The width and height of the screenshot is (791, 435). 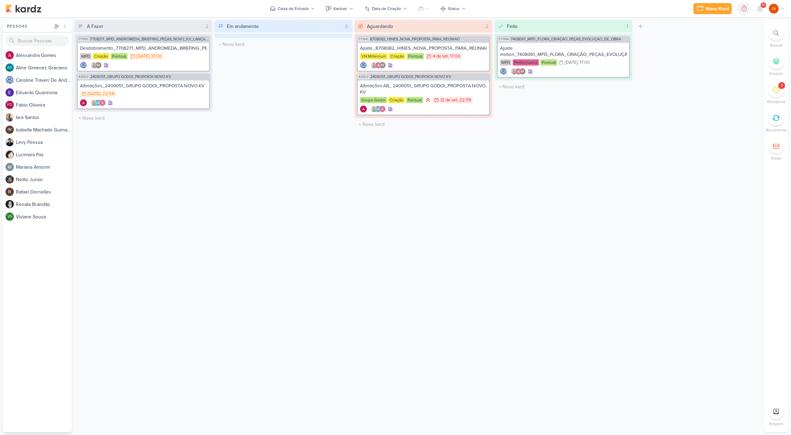 What do you see at coordinates (83, 39) in the screenshot?
I see `span: CT1512` at bounding box center [83, 39].